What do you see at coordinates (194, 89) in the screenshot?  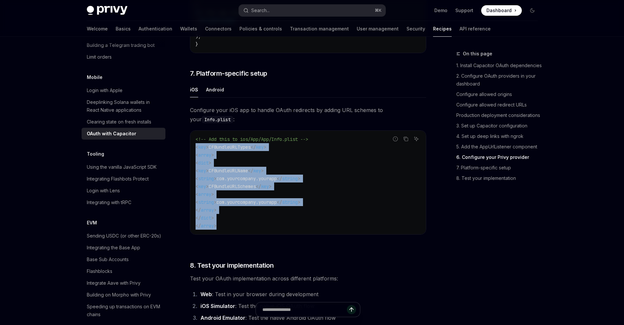 I see `div: iOS` at bounding box center [194, 89].